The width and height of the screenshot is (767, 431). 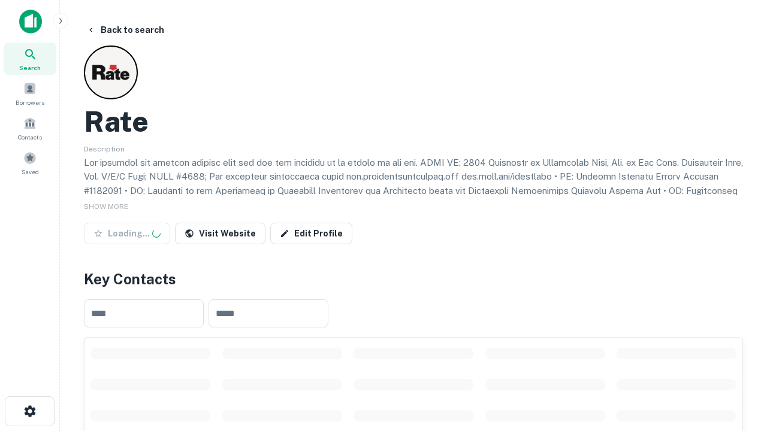 What do you see at coordinates (30, 59) in the screenshot?
I see `div: Search` at bounding box center [30, 59].